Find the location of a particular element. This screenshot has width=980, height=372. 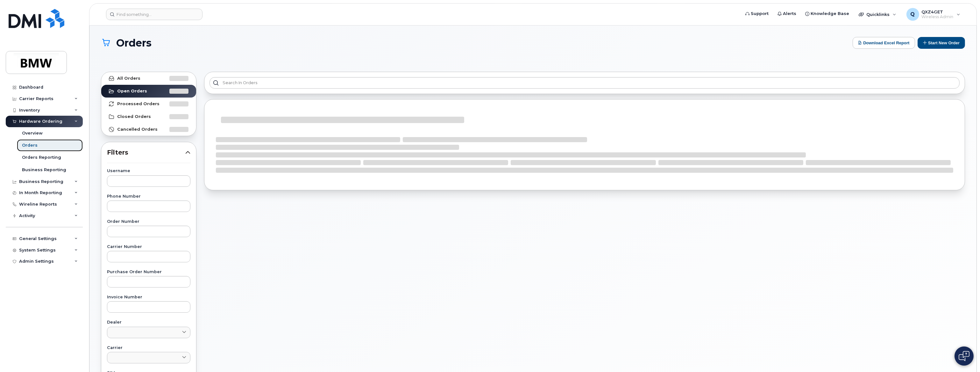

a: Cancelled Orders is located at coordinates (149, 129).